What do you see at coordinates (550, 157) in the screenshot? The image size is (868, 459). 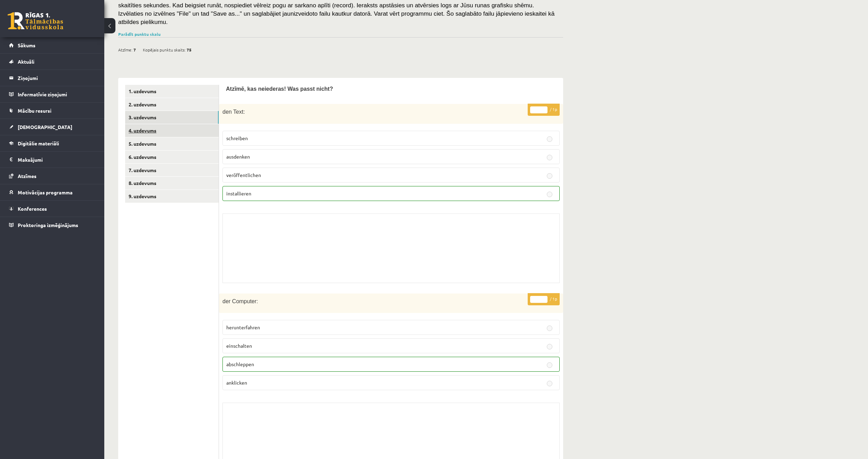 I see `input: ausdenken` at bounding box center [550, 157].